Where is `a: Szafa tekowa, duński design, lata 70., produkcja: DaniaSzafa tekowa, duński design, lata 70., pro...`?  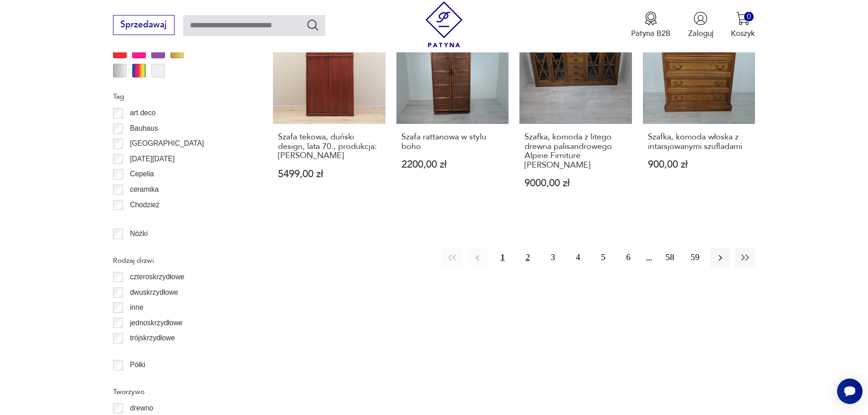
a: Szafa tekowa, duński design, lata 70., produkcja: DaniaSzafa tekowa, duński design, lata 70., pro... is located at coordinates (329, 111).